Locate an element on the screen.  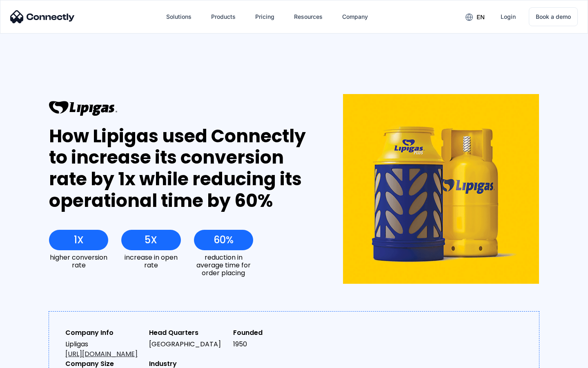
a: Book a demo is located at coordinates (553, 17).